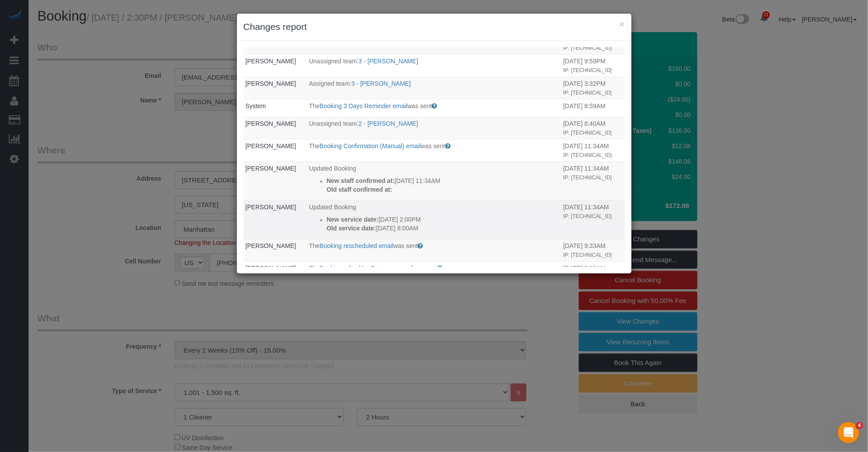 The width and height of the screenshot is (868, 452). What do you see at coordinates (361, 181) in the screenshot?
I see `strong: New staff confirmed at:` at bounding box center [361, 181].